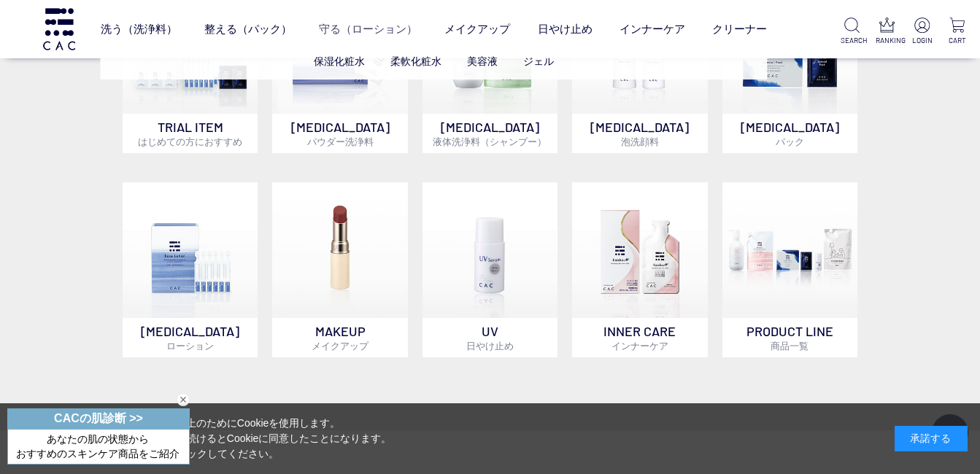 The width and height of the screenshot is (980, 474). I want to click on a: ジェル, so click(538, 61).